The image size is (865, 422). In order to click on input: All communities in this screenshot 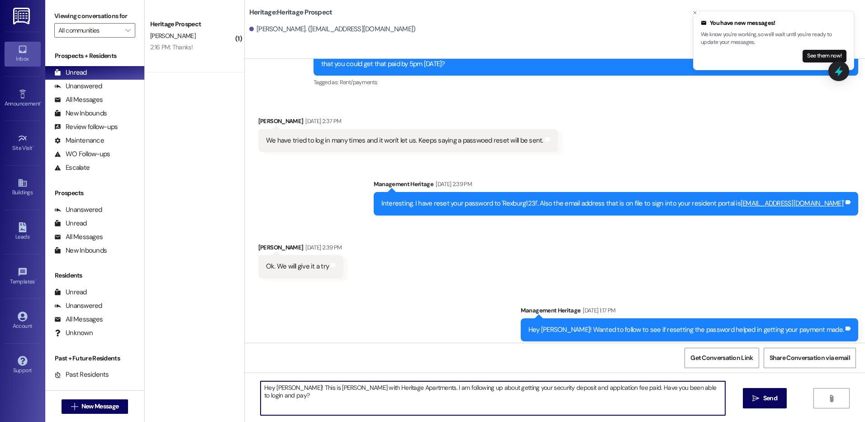, I will do `click(90, 30)`.